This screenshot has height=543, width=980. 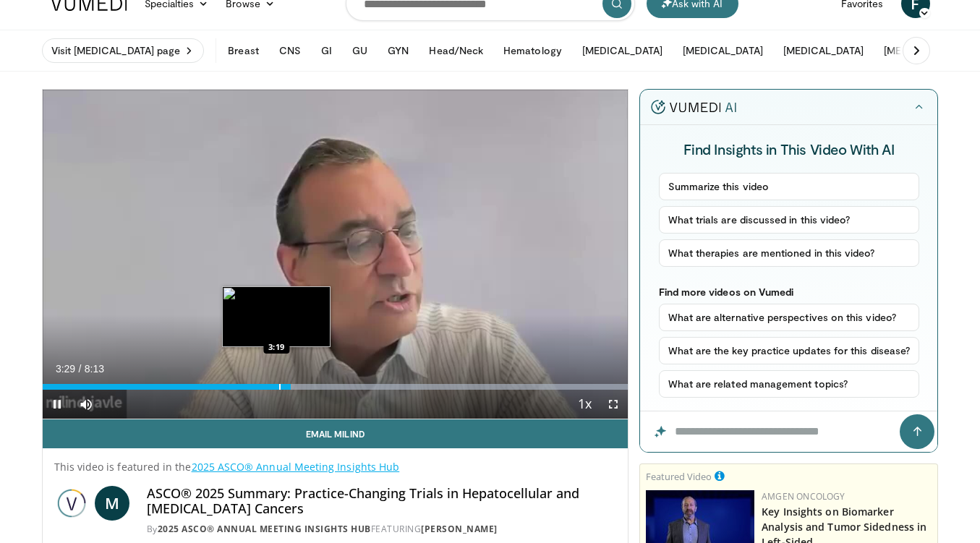 I want to click on small: Featured Video, so click(x=678, y=477).